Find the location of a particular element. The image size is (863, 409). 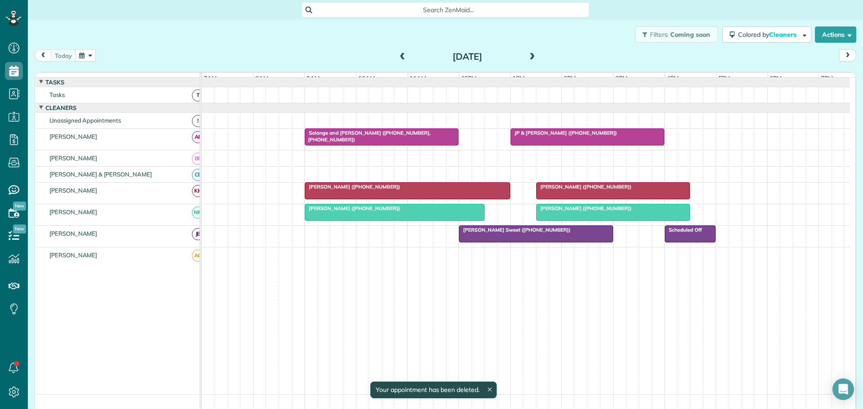

span: AF is located at coordinates (198, 137).